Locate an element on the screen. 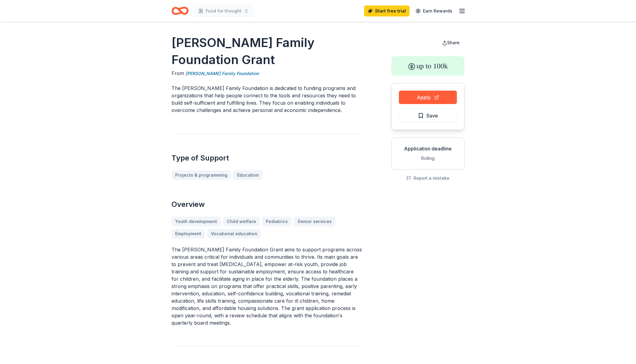 This screenshot has width=636, height=364. button: Apply is located at coordinates (428, 97).